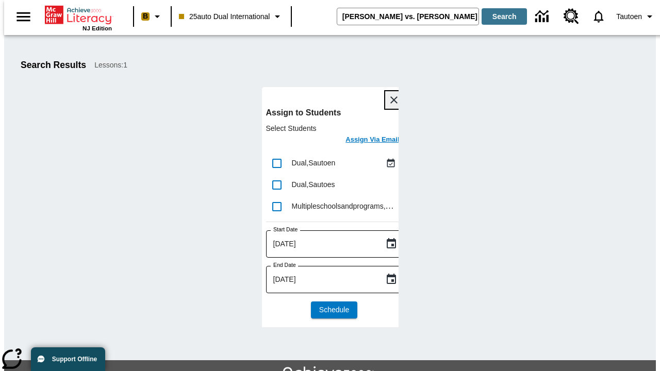  I want to click on button: Close, so click(394, 100).